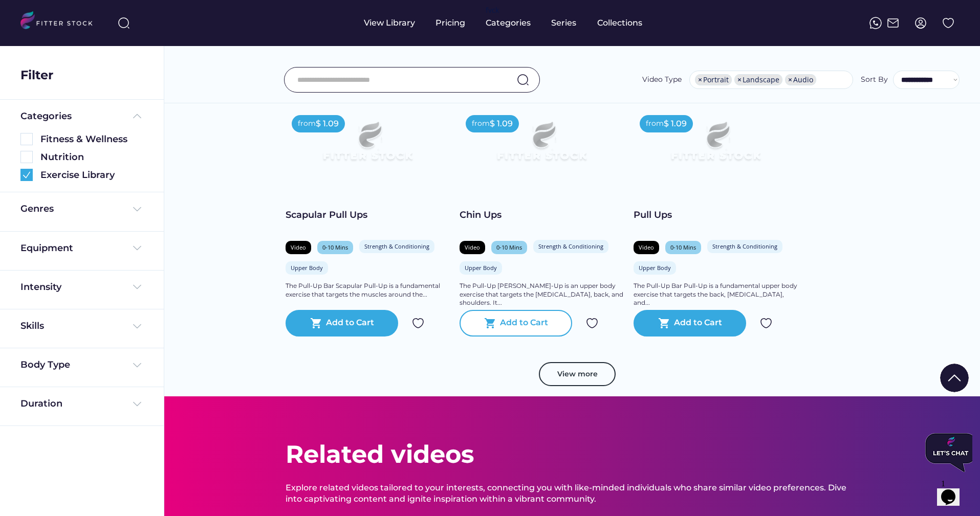  Describe the element at coordinates (662, 79) in the screenshot. I see `div: Video Type` at that location.